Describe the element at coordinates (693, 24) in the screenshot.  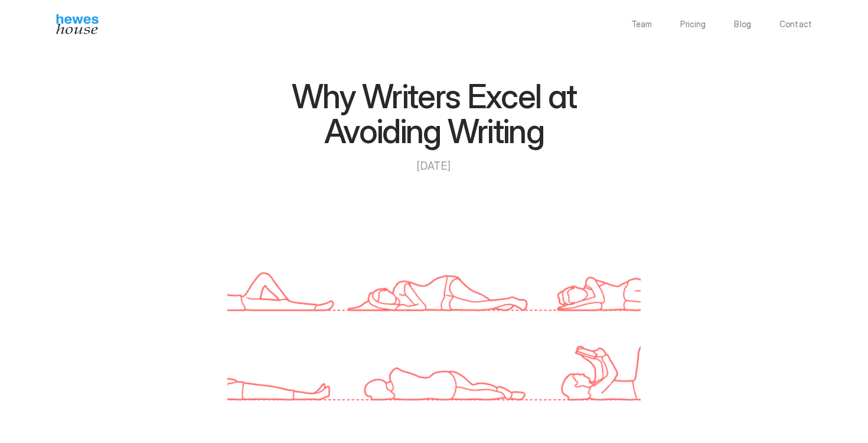
I see `p: Pricing` at that location.